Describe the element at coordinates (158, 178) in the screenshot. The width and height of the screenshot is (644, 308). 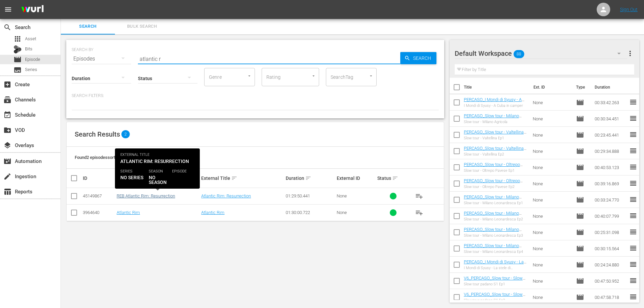
I see `div: Internal Title` at that location.